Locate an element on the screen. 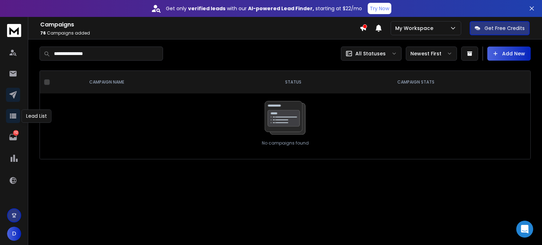 The image size is (542, 245). h1: Campaigns is located at coordinates (200, 25).